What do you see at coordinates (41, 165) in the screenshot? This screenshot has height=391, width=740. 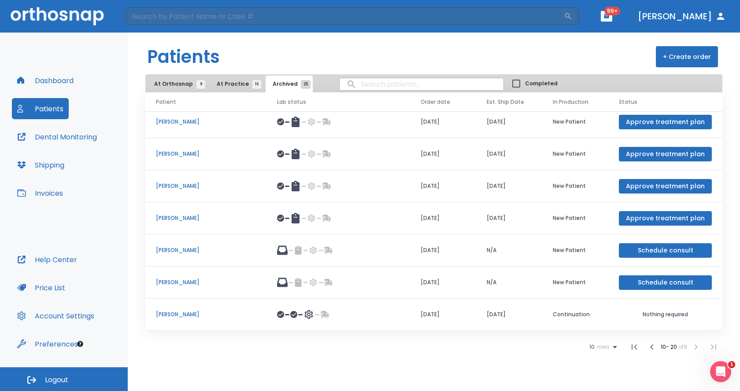 I see `a: Shipping` at bounding box center [41, 165].